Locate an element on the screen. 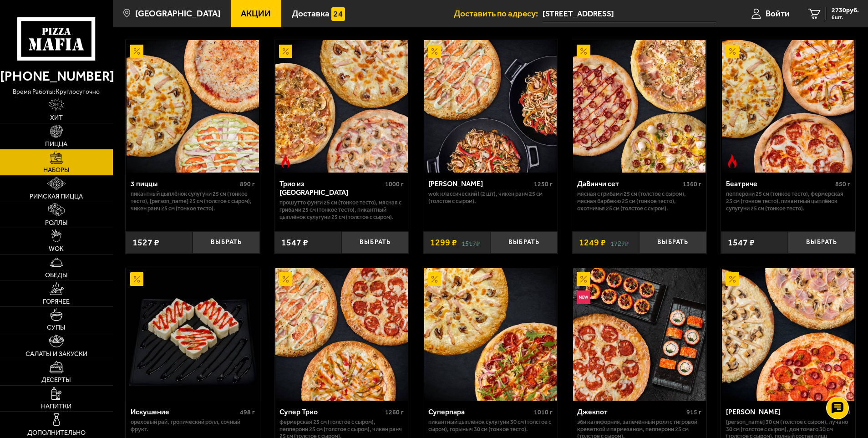 This screenshot has height=438, width=868. p: Мясная с грибами 25 см (толстое с сыром), Мясная Барбекю 25 см (тонкое тесто), Охотничья 25 см (т... is located at coordinates (639, 201).